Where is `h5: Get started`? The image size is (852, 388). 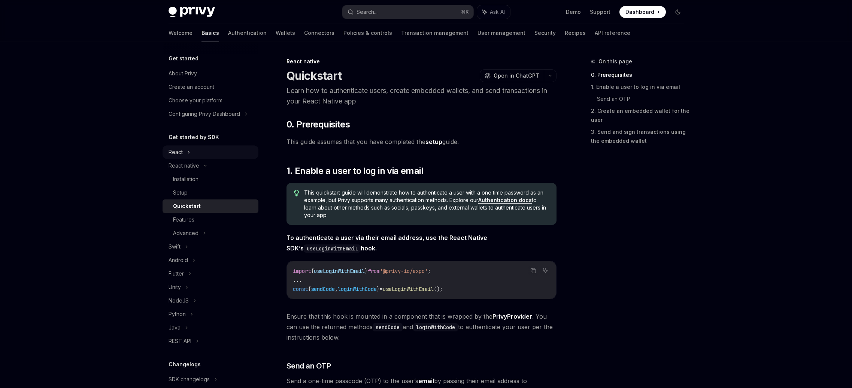 h5: Get started is located at coordinates (184, 58).